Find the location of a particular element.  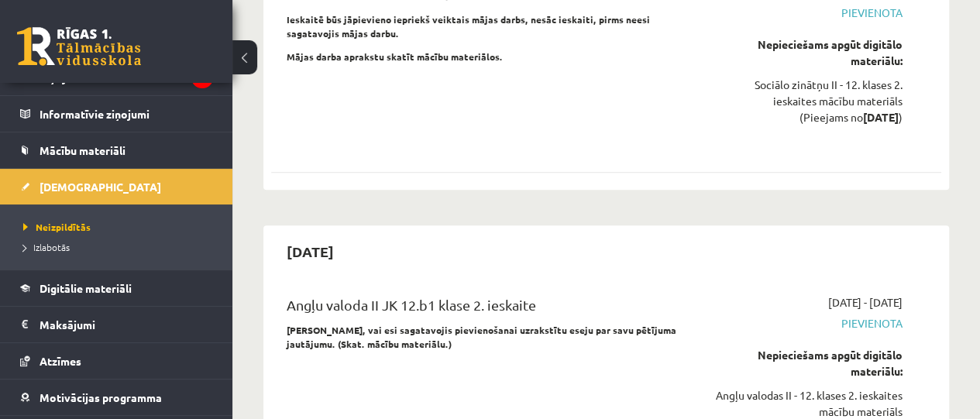

span: Motivācijas programma is located at coordinates (101, 398).